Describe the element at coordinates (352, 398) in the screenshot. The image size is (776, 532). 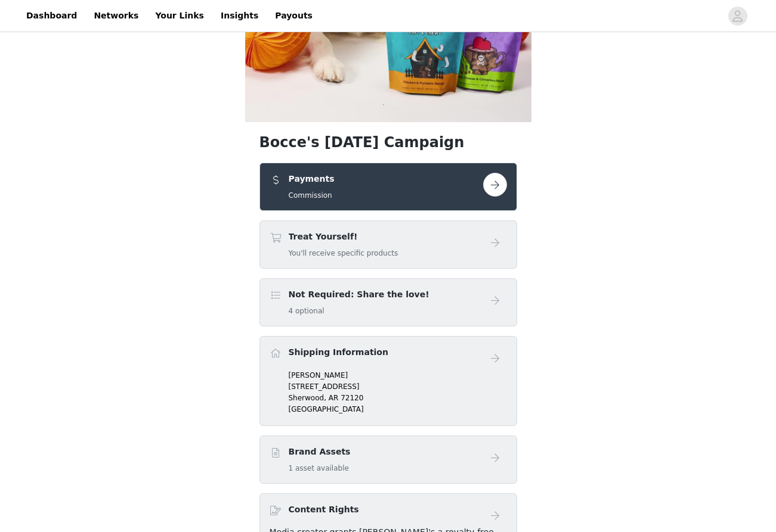
I see `span: 72120` at that location.